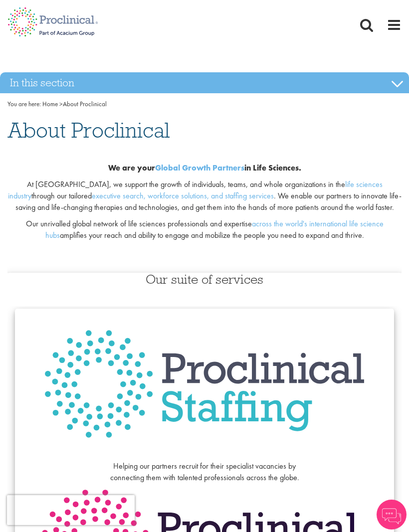 This screenshot has height=532, width=409. Describe the element at coordinates (204, 167) in the screenshot. I see `b: We are your in Life Sciences.` at that location.